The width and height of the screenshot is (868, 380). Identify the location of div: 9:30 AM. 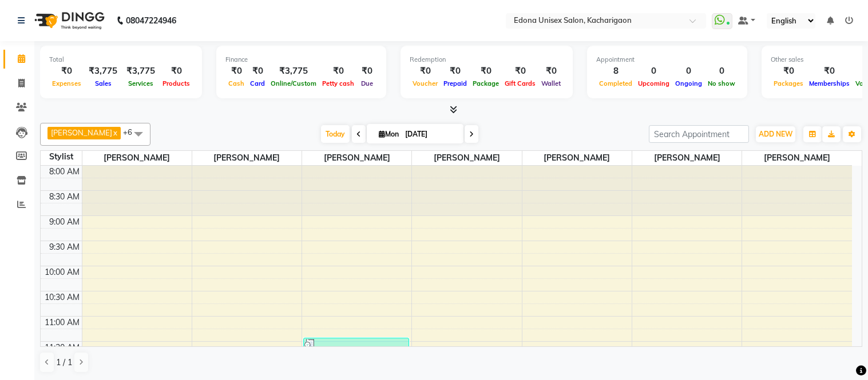
(64, 247).